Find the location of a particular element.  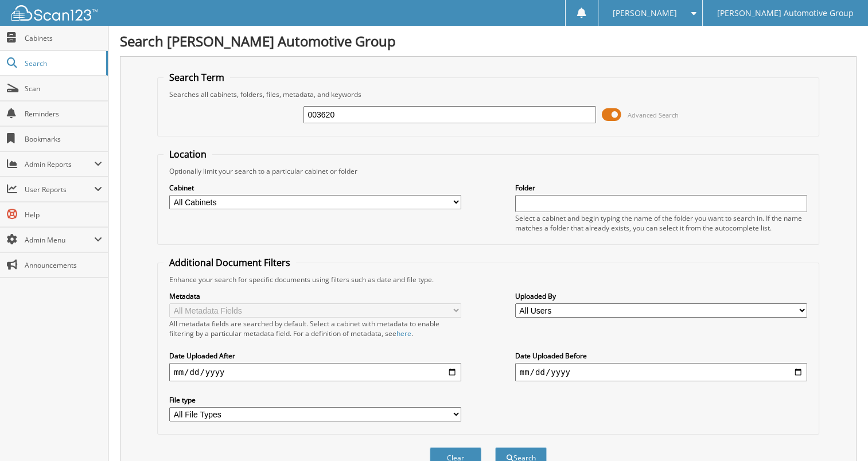

span: Admin Reports is located at coordinates (59, 164).